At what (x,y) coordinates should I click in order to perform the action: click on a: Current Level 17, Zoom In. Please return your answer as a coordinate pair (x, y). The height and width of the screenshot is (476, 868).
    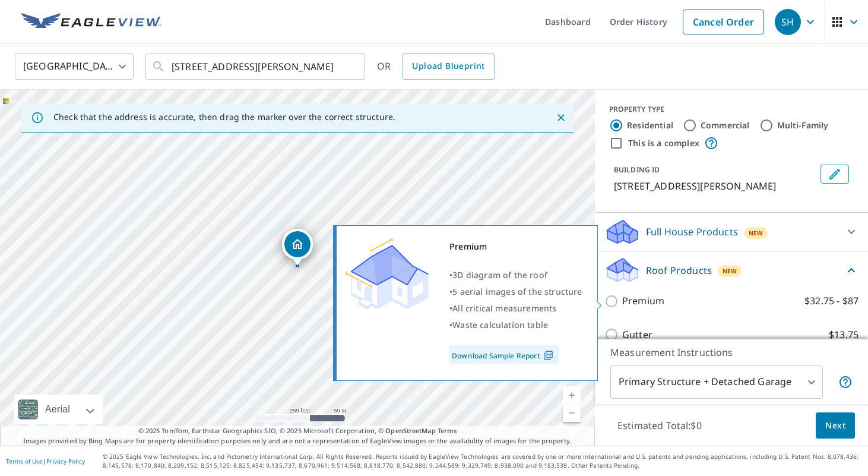
    Looking at the image, I should click on (571, 395).